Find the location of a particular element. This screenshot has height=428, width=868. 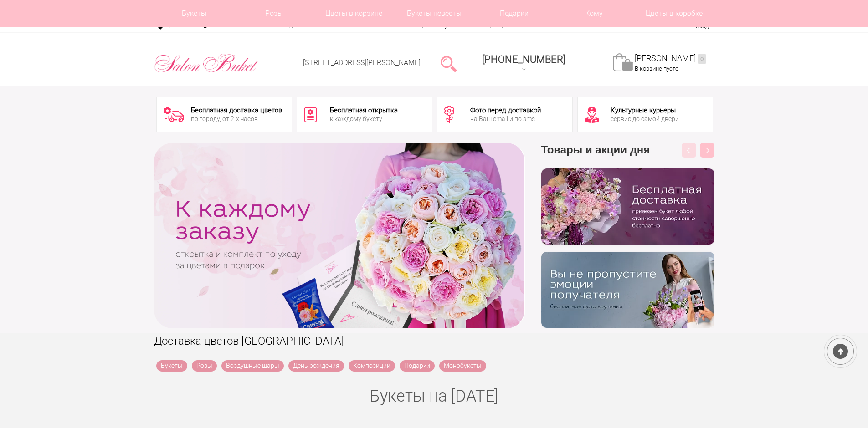

div: Фото перед доставкой is located at coordinates (505, 110).